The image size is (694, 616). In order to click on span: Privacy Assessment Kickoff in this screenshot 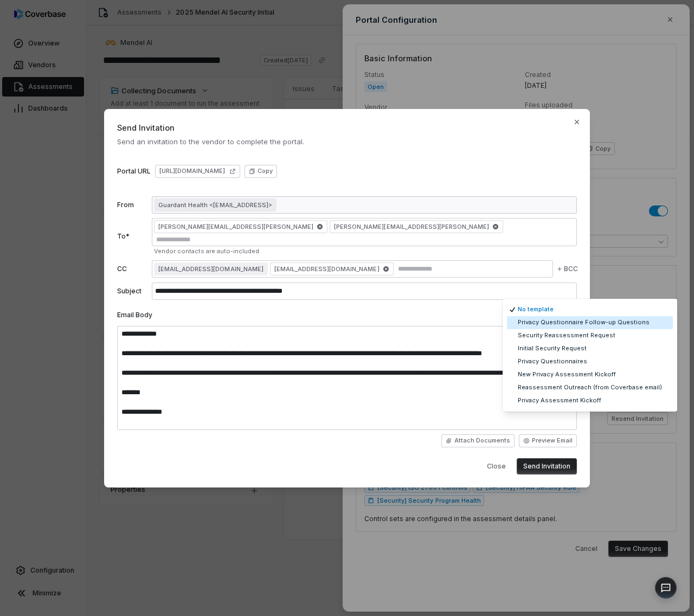, I will do `click(560, 400)`.